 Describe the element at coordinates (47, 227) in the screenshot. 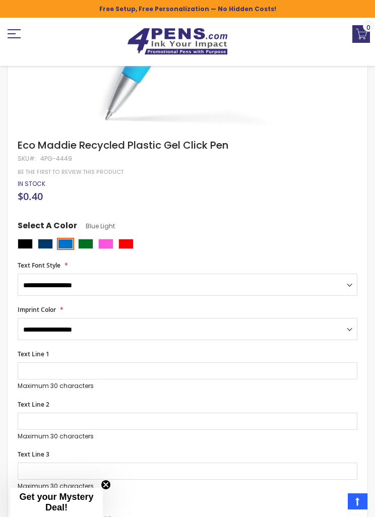

I see `span: Select A Color` at that location.